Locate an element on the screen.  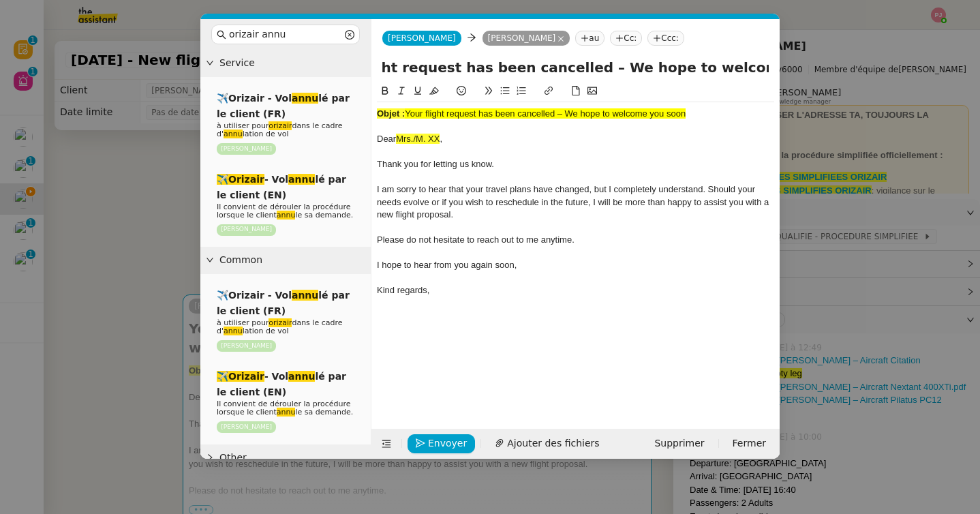
nz-tag: au is located at coordinates (590, 38).